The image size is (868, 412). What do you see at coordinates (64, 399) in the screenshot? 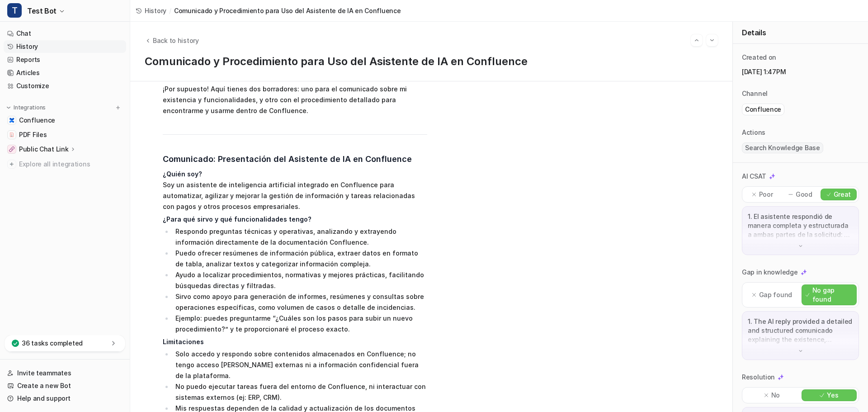
I see `a: Help and support` at bounding box center [64, 399].